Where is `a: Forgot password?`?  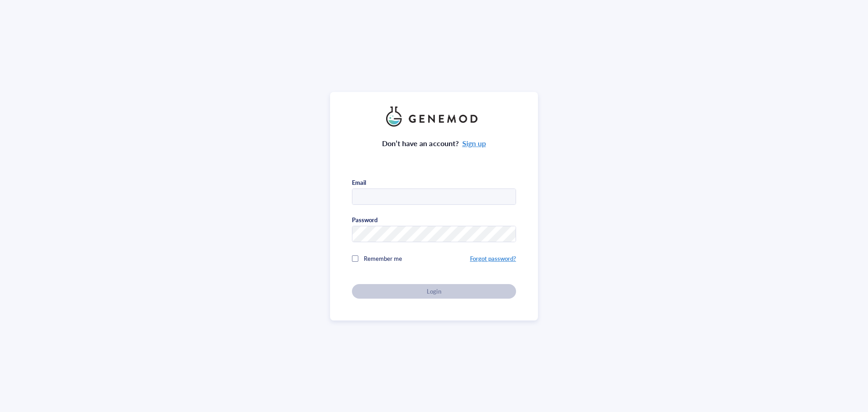 a: Forgot password? is located at coordinates (493, 259).